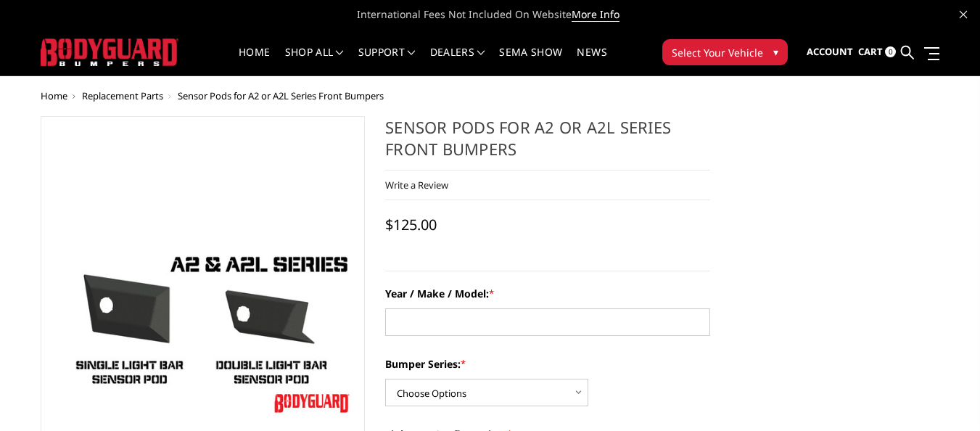  I want to click on label: Bumper Series:, so click(548, 363).